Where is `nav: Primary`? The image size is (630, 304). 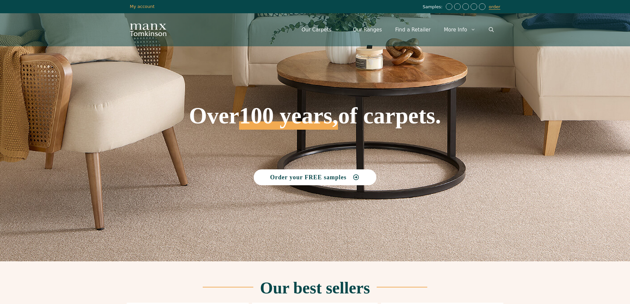
nav: Primary is located at coordinates (398, 30).